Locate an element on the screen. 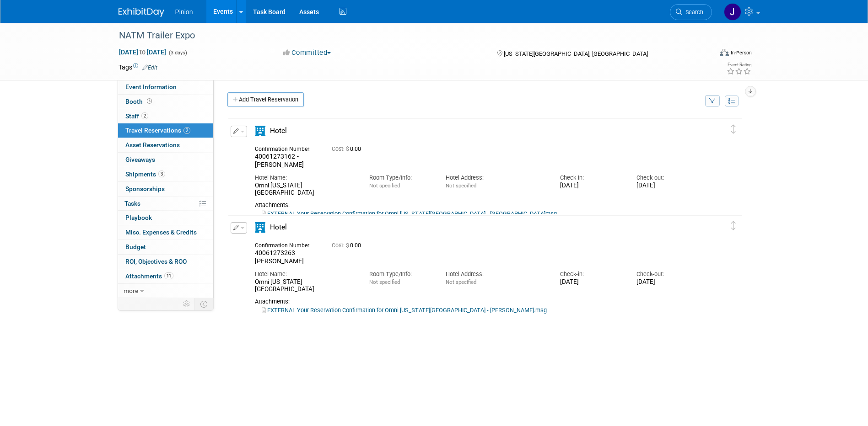  td: Personalize Event Tab Strip is located at coordinates (187, 304).